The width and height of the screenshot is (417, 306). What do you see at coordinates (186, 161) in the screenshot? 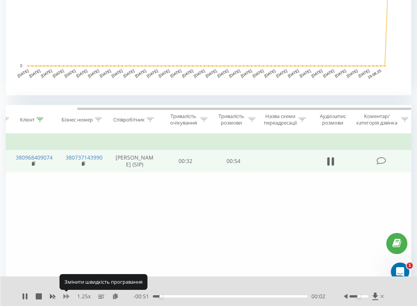
I see `td: 00:32` at bounding box center [186, 161].